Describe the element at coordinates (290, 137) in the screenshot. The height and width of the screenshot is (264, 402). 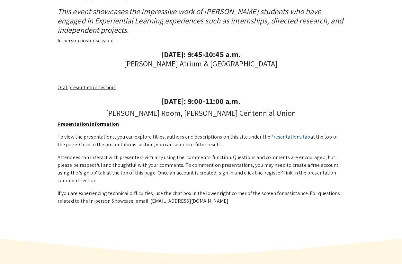
I see `a: Presentations tab` at that location.